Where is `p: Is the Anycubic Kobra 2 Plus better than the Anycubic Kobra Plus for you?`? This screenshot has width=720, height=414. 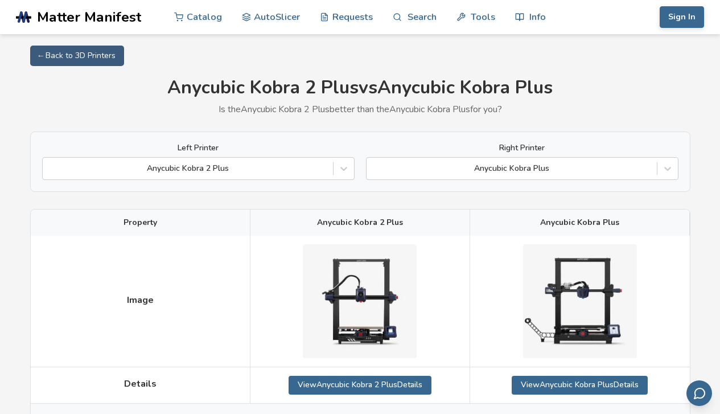
p: Is the Anycubic Kobra 2 Plus better than the Anycubic Kobra Plus for you? is located at coordinates (360, 109).